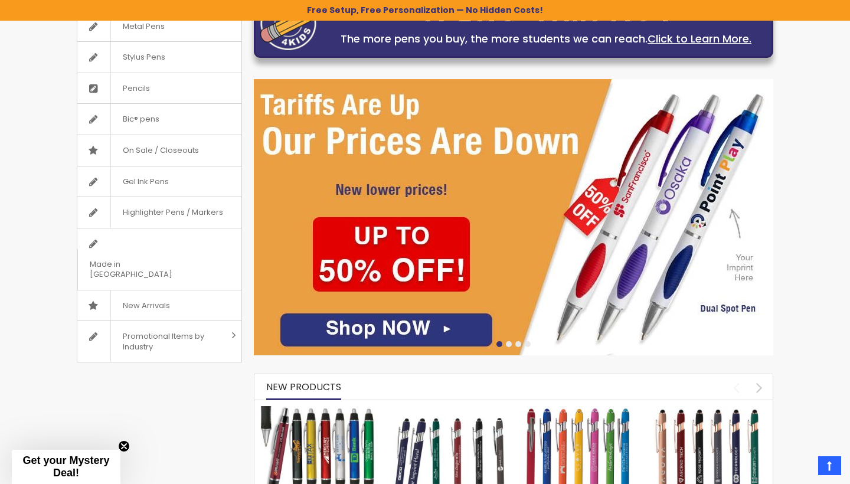  What do you see at coordinates (136, 89) in the screenshot?
I see `span: Pencils` at bounding box center [136, 89].